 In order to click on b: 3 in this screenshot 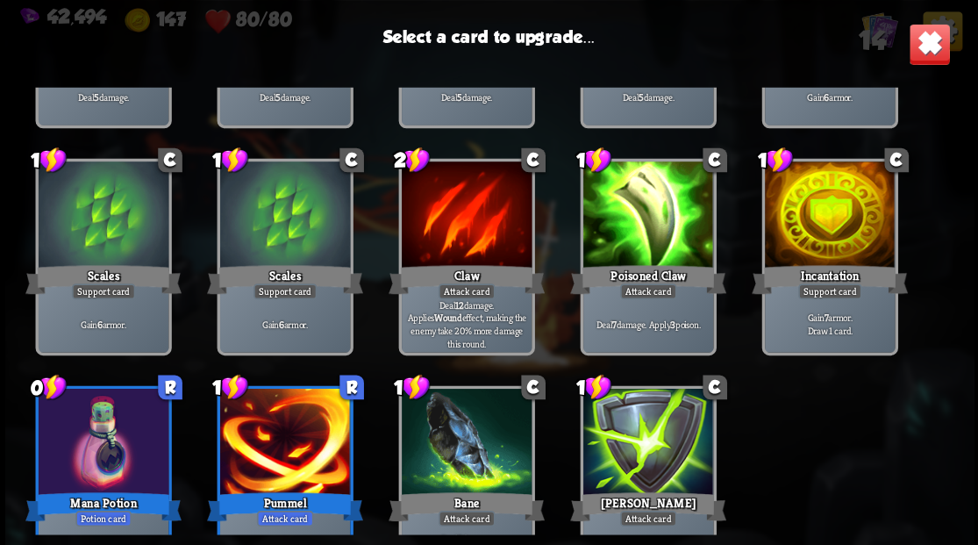, I will do `click(673, 324)`.